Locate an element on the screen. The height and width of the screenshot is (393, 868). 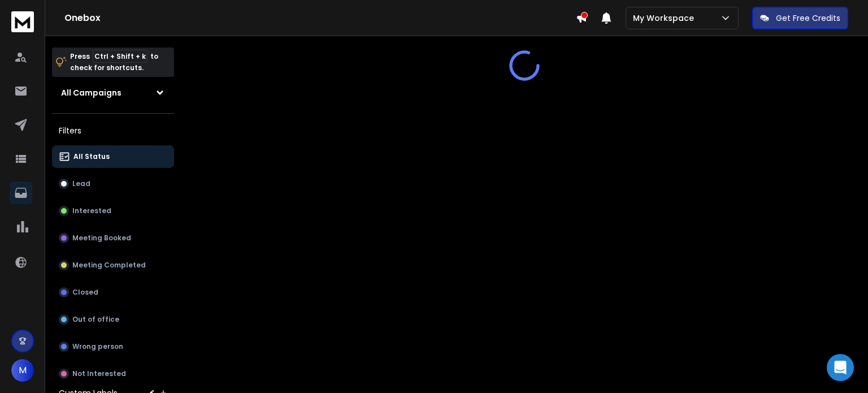
p: My Workspace is located at coordinates (665, 18).